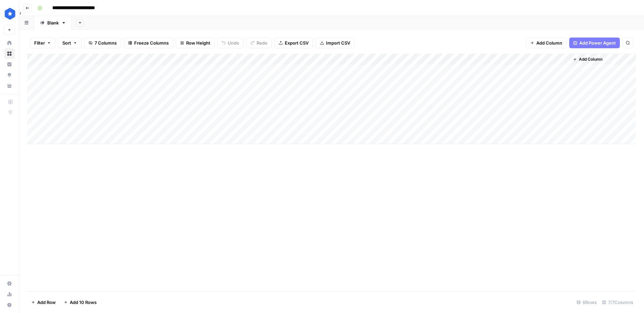  What do you see at coordinates (53, 23) in the screenshot?
I see `div: Blank` at bounding box center [53, 23].